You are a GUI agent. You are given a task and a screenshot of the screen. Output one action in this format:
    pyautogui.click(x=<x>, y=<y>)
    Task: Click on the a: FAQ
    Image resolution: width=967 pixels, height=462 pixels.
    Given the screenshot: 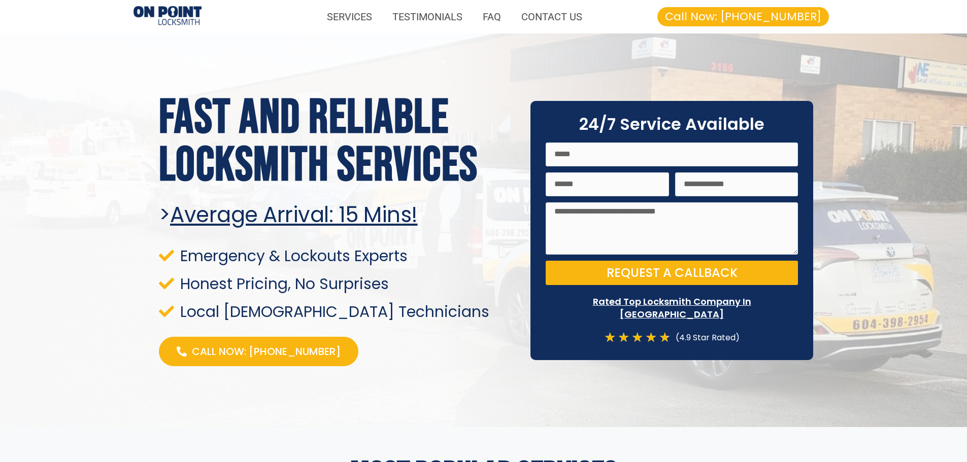 What is the action you would take?
    pyautogui.click(x=492, y=17)
    